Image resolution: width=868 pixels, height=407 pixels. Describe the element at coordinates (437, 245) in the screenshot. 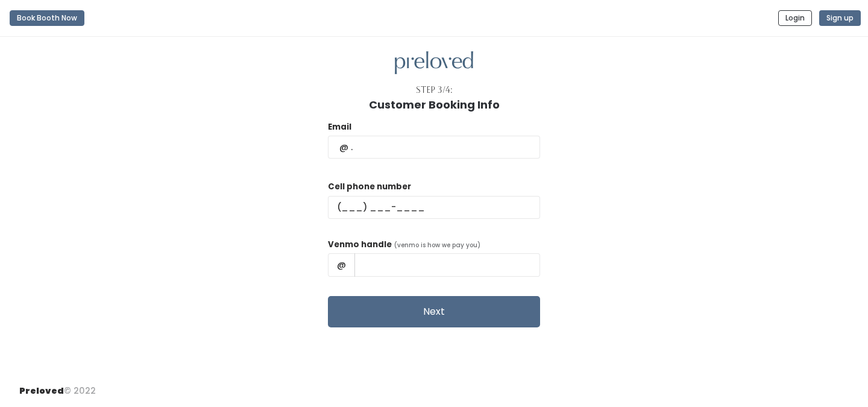

I see `span: (venmo is how we pay you)` at that location.